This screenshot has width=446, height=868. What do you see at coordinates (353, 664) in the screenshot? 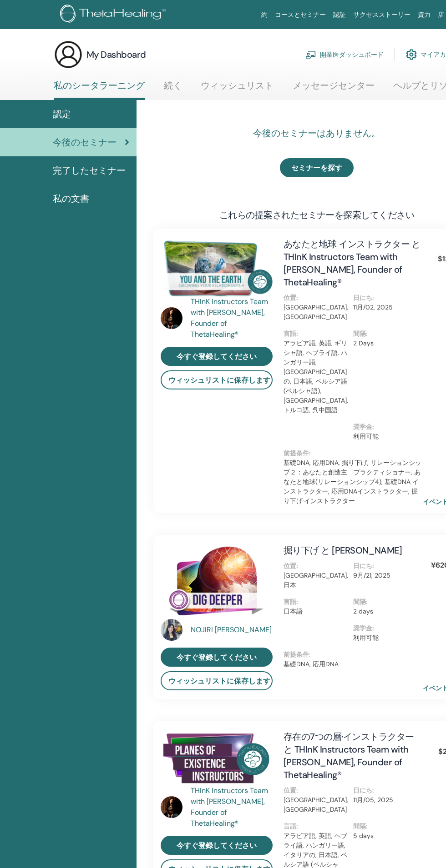
I see `p: 基礎DNA, 応用DNA` at bounding box center [353, 664].